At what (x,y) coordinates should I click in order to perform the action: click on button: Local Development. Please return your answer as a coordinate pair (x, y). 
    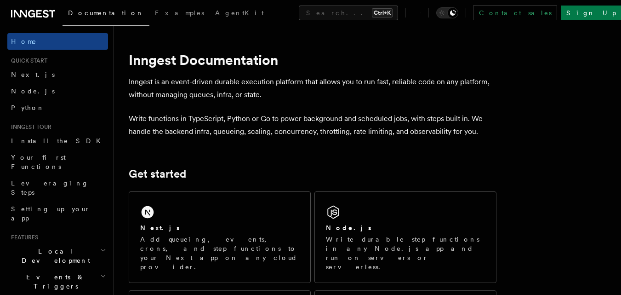
    Looking at the image, I should click on (57, 256).